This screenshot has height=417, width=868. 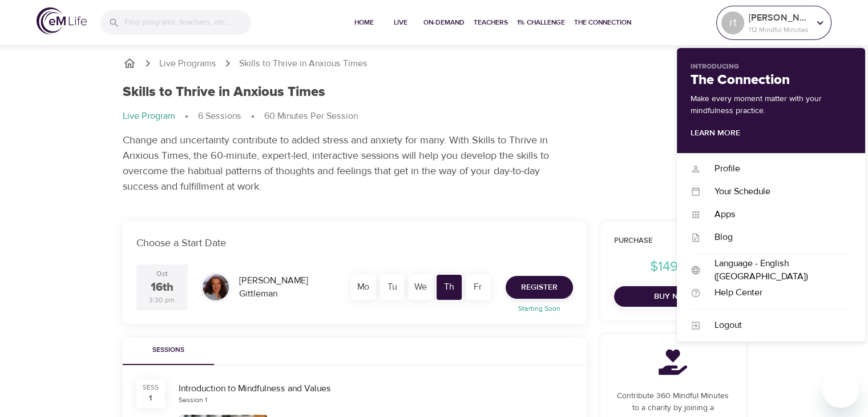 I want to click on button: Buy Now, so click(x=673, y=297).